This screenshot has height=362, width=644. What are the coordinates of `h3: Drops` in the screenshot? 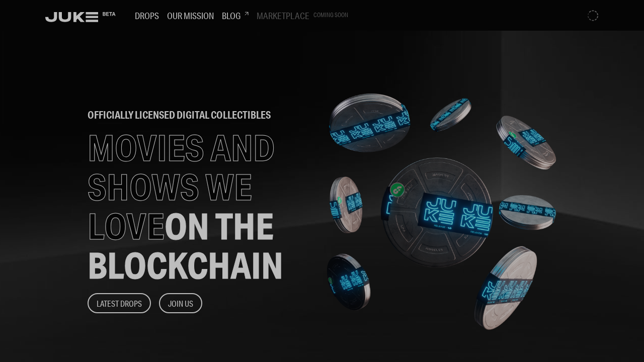 It's located at (147, 16).